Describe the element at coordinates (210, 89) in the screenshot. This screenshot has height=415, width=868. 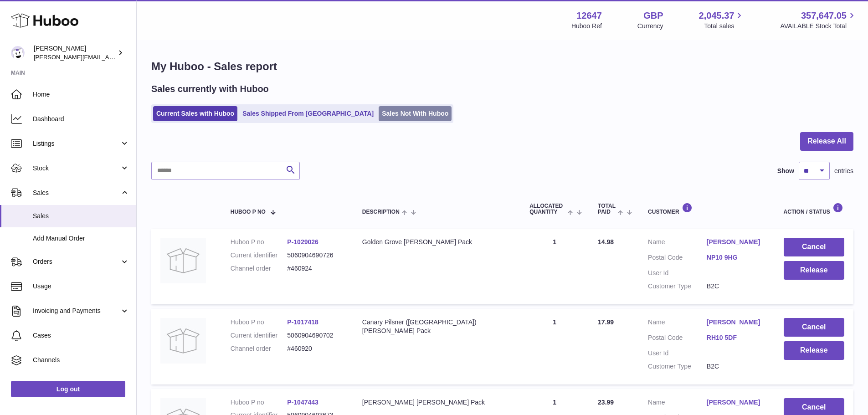
I see `h2: Sales currently with Huboo` at that location.